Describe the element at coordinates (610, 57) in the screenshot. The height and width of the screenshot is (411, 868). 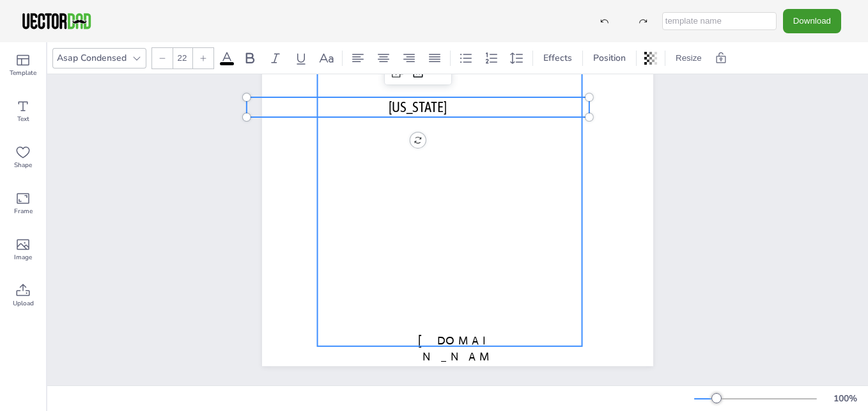
I see `span: Position` at that location.